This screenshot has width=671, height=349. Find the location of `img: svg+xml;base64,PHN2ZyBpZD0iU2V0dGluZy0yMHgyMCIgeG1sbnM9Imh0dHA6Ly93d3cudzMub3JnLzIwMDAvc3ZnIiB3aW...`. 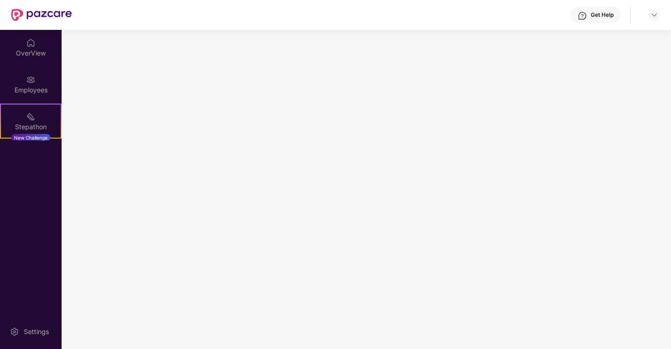

img: svg+xml;base64,PHN2ZyBpZD0iU2V0dGluZy0yMHgyMCIgeG1sbnM9Imh0dHA6Ly93d3cudzMub3JnLzIwMDAvc3ZnIiB3aW... is located at coordinates (14, 332).